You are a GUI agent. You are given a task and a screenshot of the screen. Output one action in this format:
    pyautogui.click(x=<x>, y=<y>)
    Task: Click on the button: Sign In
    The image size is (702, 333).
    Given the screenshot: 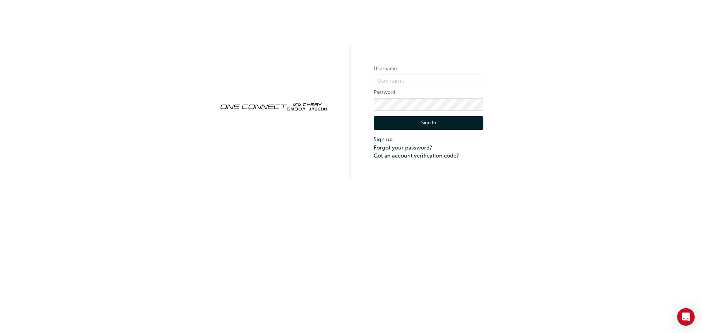 What is the action you would take?
    pyautogui.click(x=428, y=123)
    